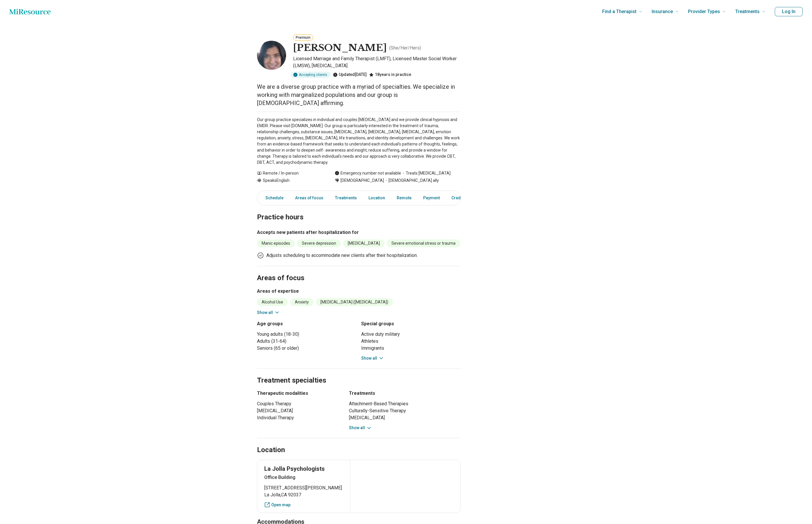 The height and width of the screenshot is (524, 812). I want to click on li: Severe depression, so click(319, 243).